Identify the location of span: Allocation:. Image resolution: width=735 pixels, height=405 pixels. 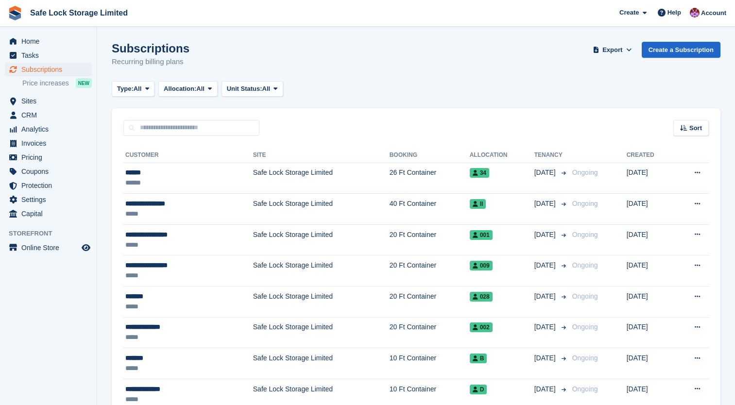
(180, 89).